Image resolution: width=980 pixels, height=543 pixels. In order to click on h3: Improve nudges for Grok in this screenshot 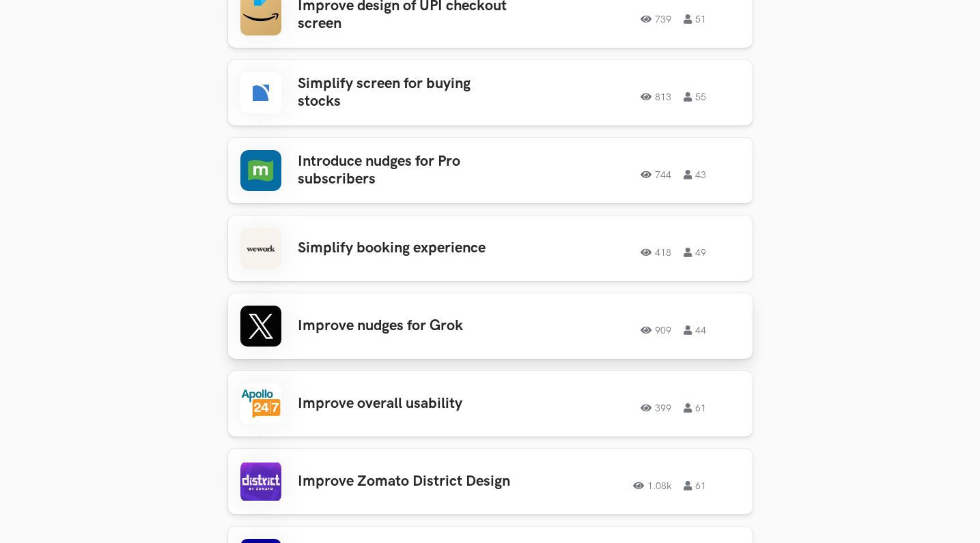, I will do `click(404, 326)`.